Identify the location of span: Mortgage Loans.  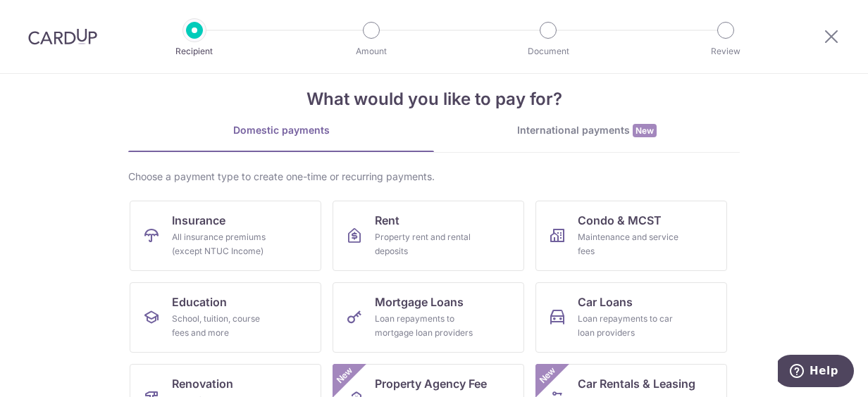
(419, 302).